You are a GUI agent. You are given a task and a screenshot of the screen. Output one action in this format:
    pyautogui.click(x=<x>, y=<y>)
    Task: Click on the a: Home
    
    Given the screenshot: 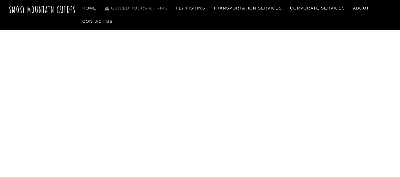 What is the action you would take?
    pyautogui.click(x=89, y=8)
    